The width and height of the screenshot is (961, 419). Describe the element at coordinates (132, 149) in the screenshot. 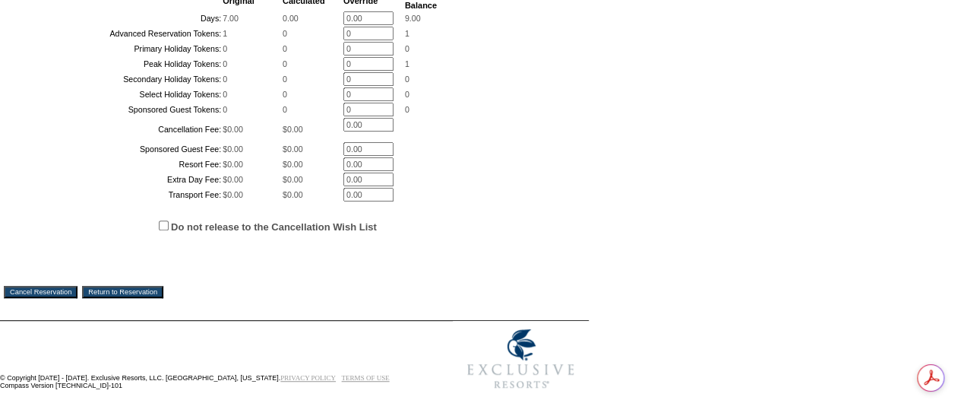

I see `td: Sponsored Guest Fee:` at that location.